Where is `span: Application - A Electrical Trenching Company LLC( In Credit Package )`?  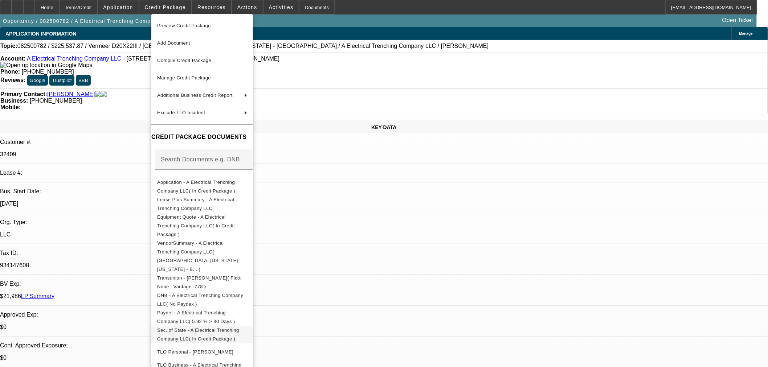 span: Application - A Electrical Trenching Company LLC( In Credit Package ) is located at coordinates (196, 186).